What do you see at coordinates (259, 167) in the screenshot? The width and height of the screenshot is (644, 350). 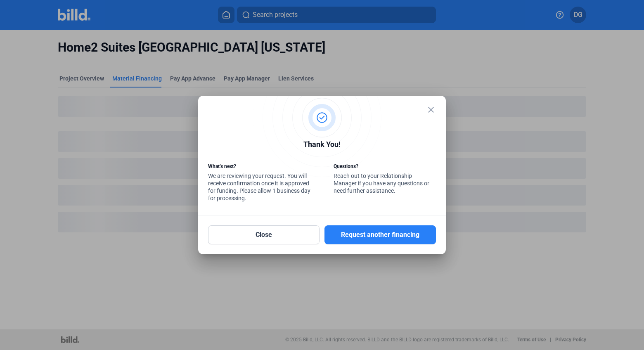 I see `div: What’s next?` at bounding box center [259, 167].